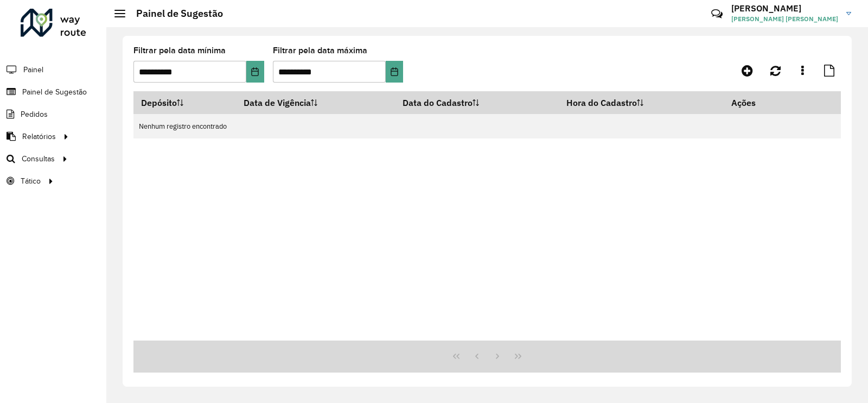 The width and height of the screenshot is (868, 403). I want to click on label: Filtrar pela data máxima, so click(320, 50).